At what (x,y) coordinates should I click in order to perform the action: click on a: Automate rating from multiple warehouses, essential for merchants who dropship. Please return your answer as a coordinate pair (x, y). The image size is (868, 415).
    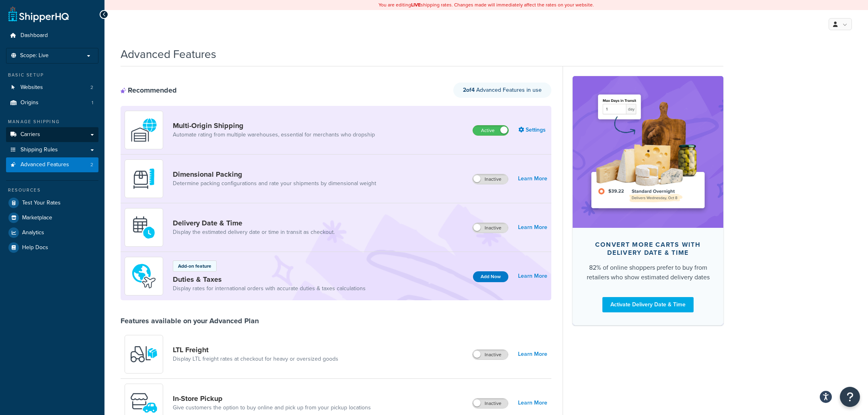
    Looking at the image, I should click on (274, 134).